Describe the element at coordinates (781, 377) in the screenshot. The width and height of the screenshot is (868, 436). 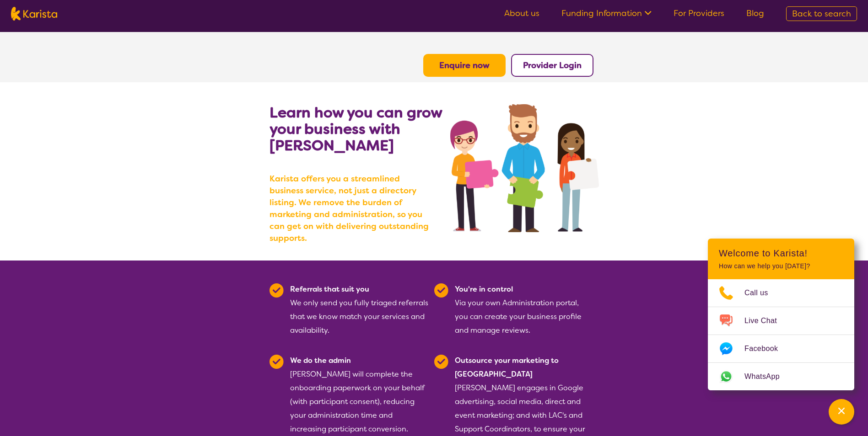
I see `a: Web link opens in a new tab.` at that location.